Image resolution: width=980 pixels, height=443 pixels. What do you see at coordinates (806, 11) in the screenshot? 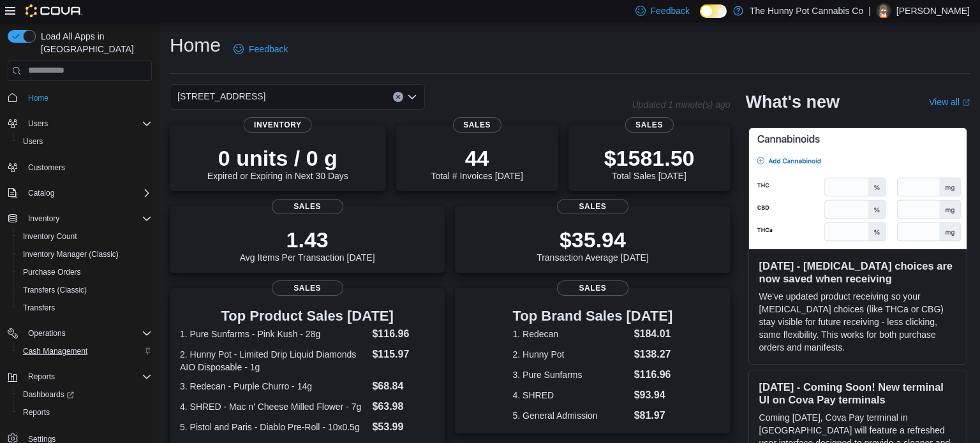
I see `p: The Hunny Pot Cannabis Co` at bounding box center [806, 11].